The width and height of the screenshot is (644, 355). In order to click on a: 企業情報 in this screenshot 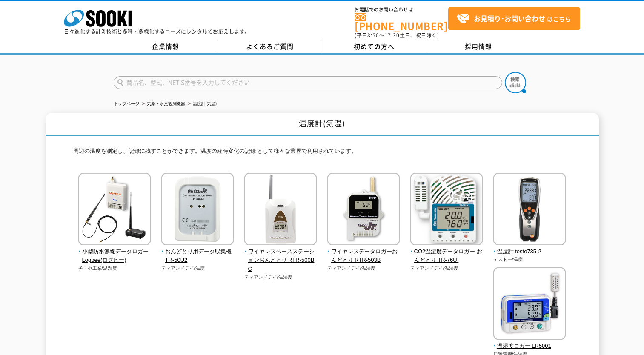, I will do `click(166, 47)`.